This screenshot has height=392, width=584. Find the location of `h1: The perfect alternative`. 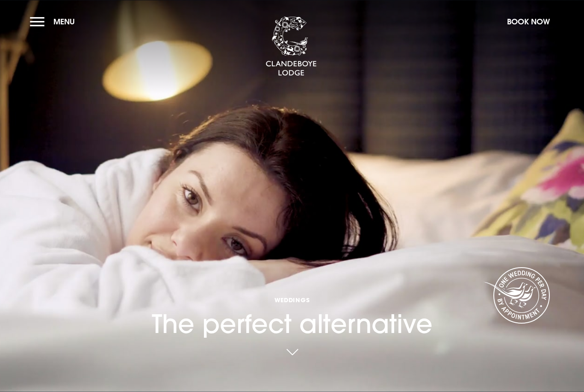

h1: The perfect alternative is located at coordinates (292, 293).